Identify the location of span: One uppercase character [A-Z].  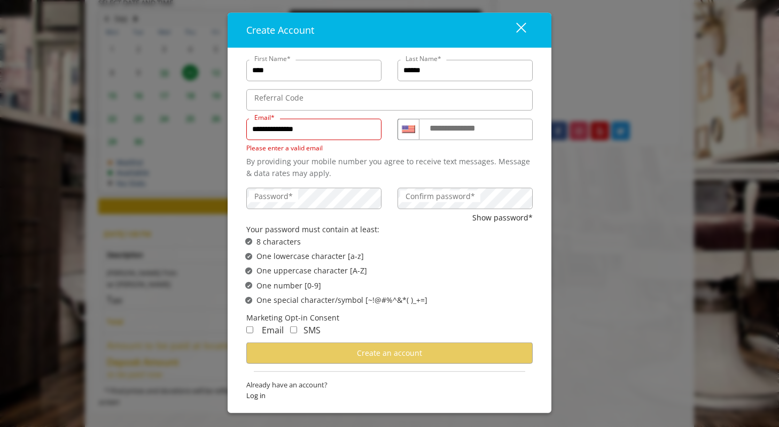
(312, 270).